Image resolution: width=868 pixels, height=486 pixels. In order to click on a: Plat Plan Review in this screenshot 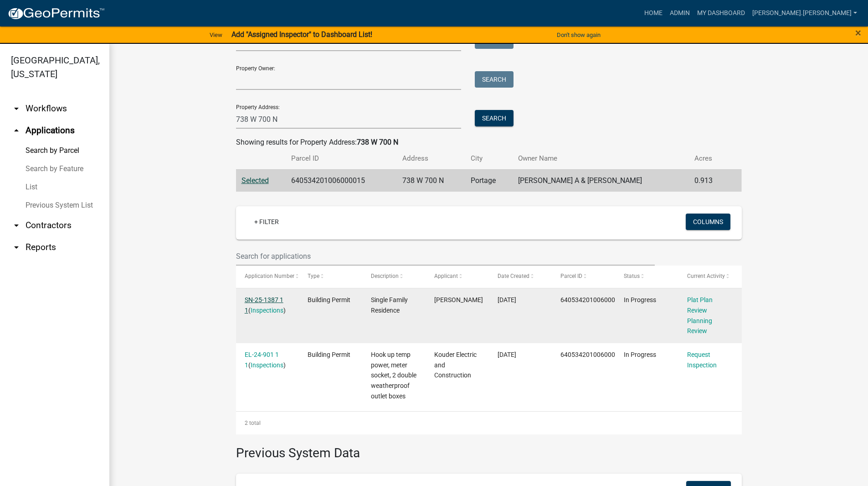, I will do `click(700, 305)`.